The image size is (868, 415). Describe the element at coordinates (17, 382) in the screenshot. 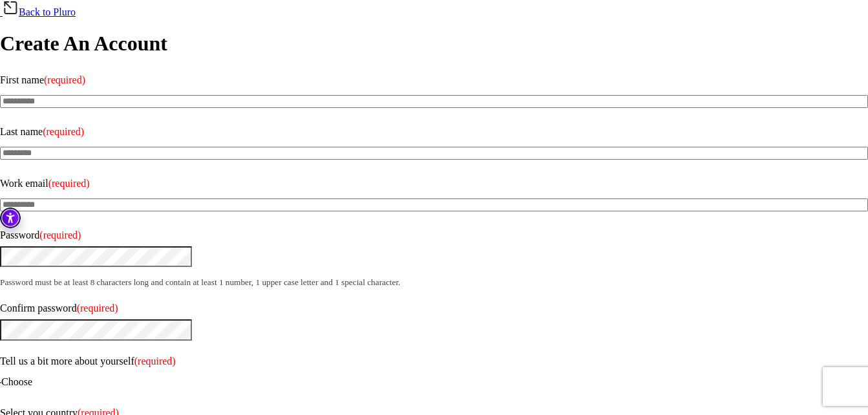

I see `span: Choose` at that location.